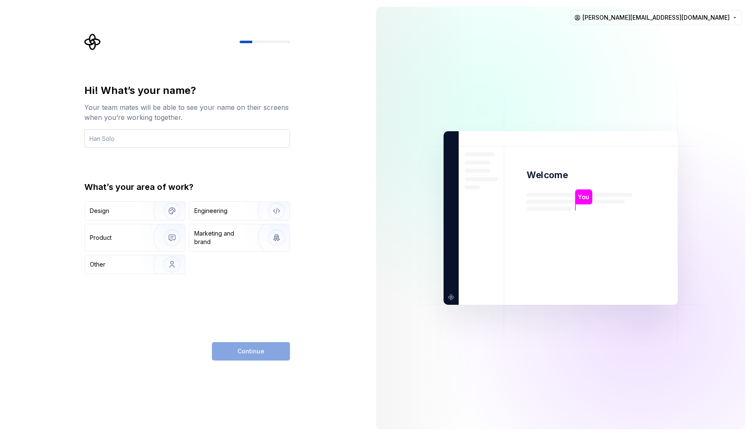 The image size is (752, 436). I want to click on p: Welcome, so click(547, 175).